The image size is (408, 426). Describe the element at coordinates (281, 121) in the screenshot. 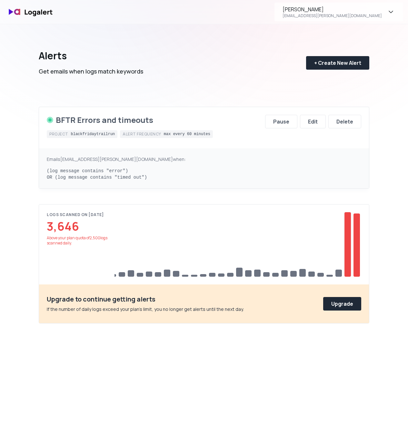

I see `div: Pause` at that location.